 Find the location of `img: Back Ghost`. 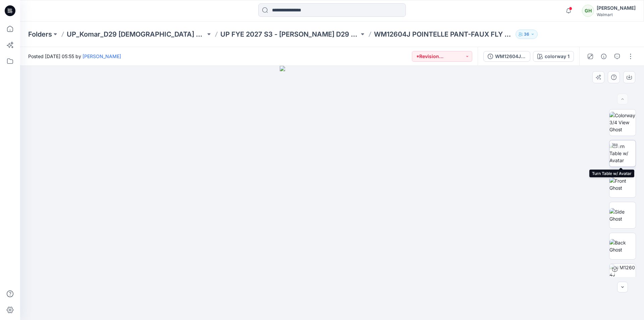

img: Back Ghost is located at coordinates (622, 246).